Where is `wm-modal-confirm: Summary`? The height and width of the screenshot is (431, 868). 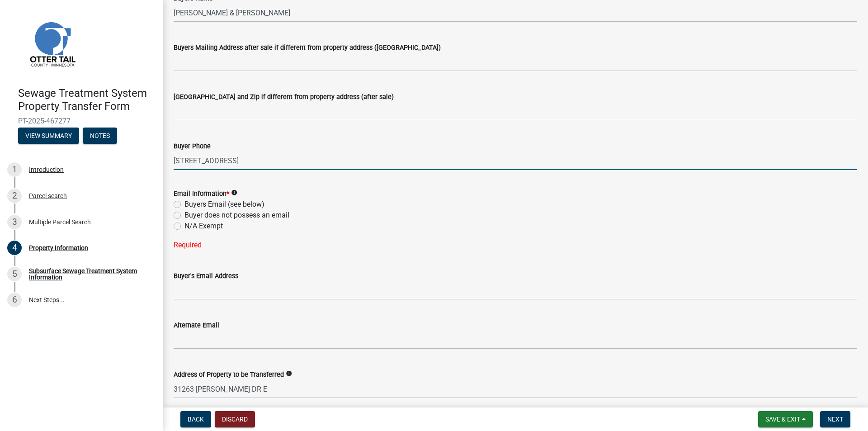 wm-modal-confirm: Summary is located at coordinates (48, 136).